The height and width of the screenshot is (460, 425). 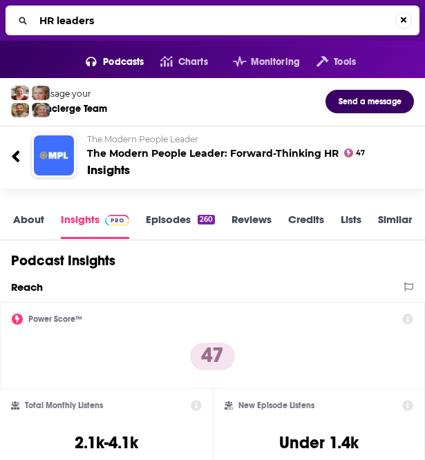 What do you see at coordinates (28, 226) in the screenshot?
I see `a: About` at bounding box center [28, 226].